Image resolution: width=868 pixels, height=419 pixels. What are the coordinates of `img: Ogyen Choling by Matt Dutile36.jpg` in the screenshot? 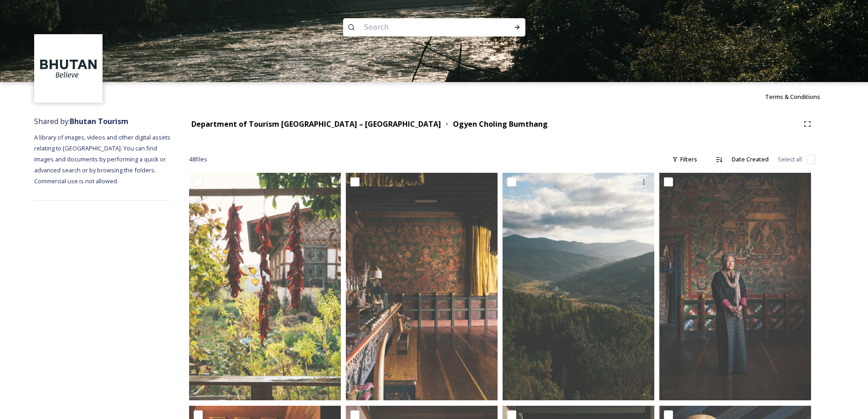 It's located at (422, 286).